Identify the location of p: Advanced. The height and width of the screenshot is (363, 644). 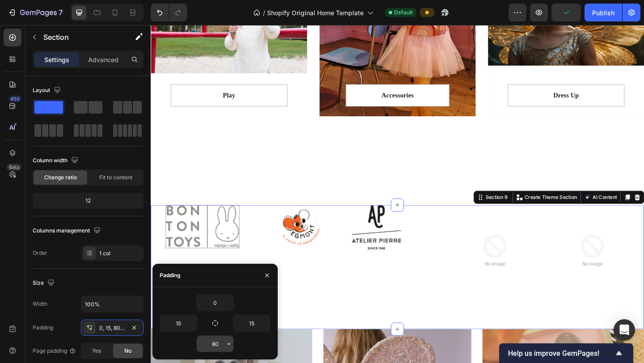
(103, 60).